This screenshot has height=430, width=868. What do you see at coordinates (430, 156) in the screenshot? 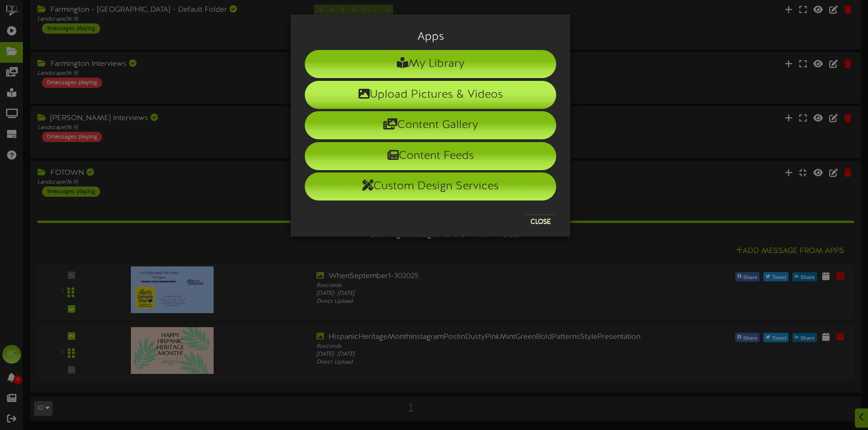
I see `li: Content Feeds` at bounding box center [430, 156].